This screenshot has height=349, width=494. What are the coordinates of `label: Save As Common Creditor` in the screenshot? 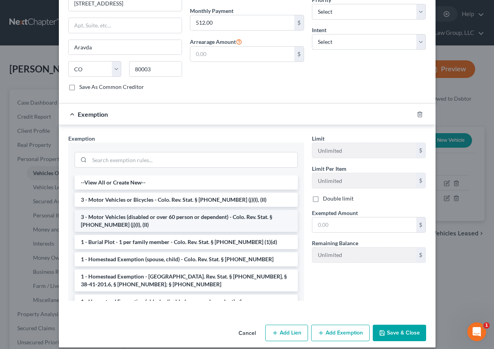 It's located at (111, 87).